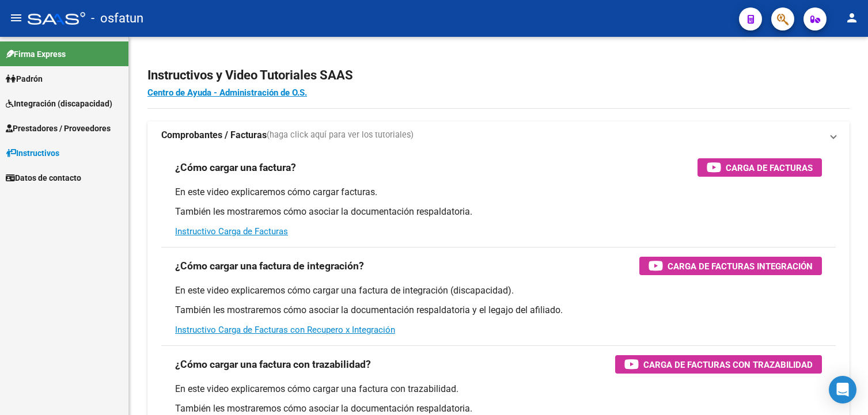 The height and width of the screenshot is (415, 868). I want to click on a: Instructivo Carga de Facturas con Recupero x Integración, so click(285, 330).